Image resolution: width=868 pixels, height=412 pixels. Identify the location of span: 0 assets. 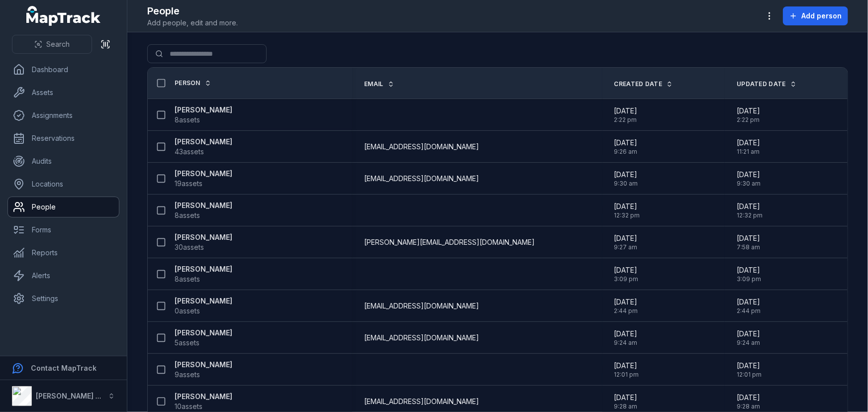
(187, 311).